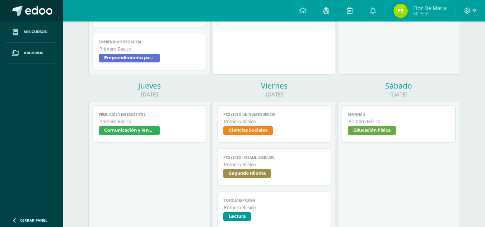  Describe the element at coordinates (35, 32) in the screenshot. I see `span: Mis cursos` at that location.